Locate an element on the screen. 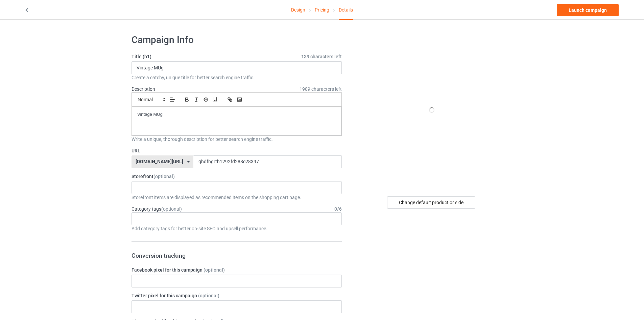 This screenshot has width=644, height=320. a: Design is located at coordinates (298, 10).